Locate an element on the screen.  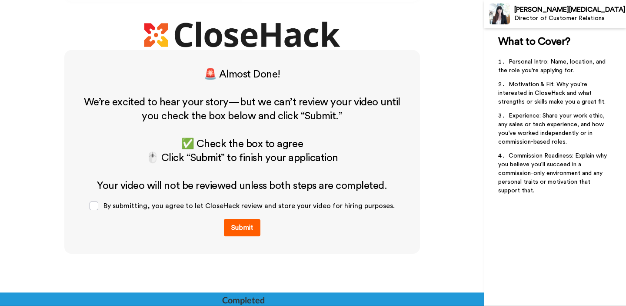
span: Personal Intro: Name, location, and the role you're applying for. is located at coordinates (552, 66).